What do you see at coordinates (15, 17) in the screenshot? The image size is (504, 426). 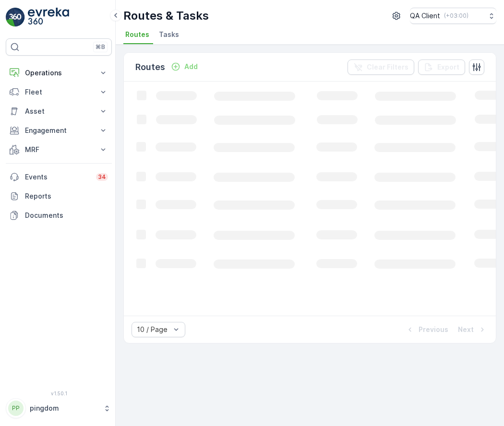 I see `img: logo` at bounding box center [15, 17].